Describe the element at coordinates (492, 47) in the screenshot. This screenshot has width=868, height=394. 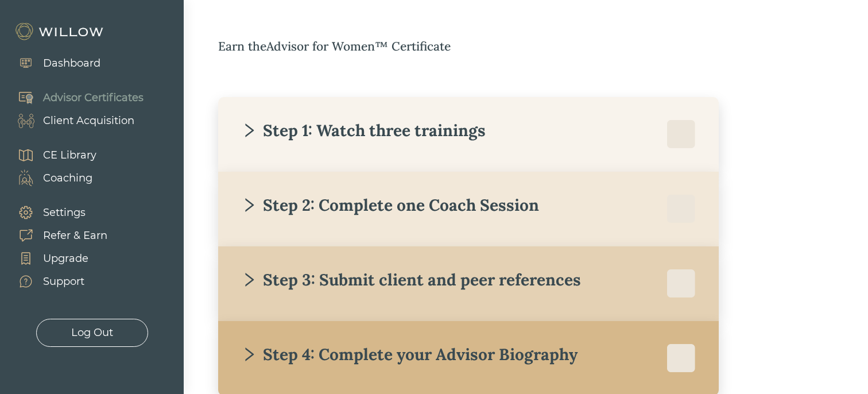
I see `div: Earn the Advisor for Women™ Certificate` at that location.